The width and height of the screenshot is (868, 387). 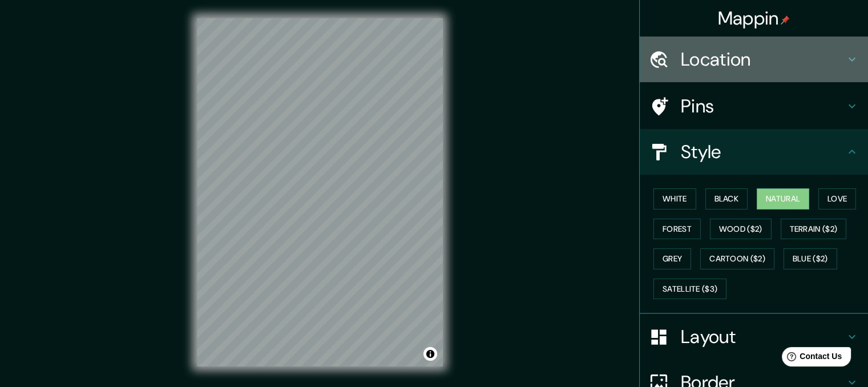 What do you see at coordinates (737, 258) in the screenshot?
I see `button: Cartoon ($2)` at bounding box center [737, 258].